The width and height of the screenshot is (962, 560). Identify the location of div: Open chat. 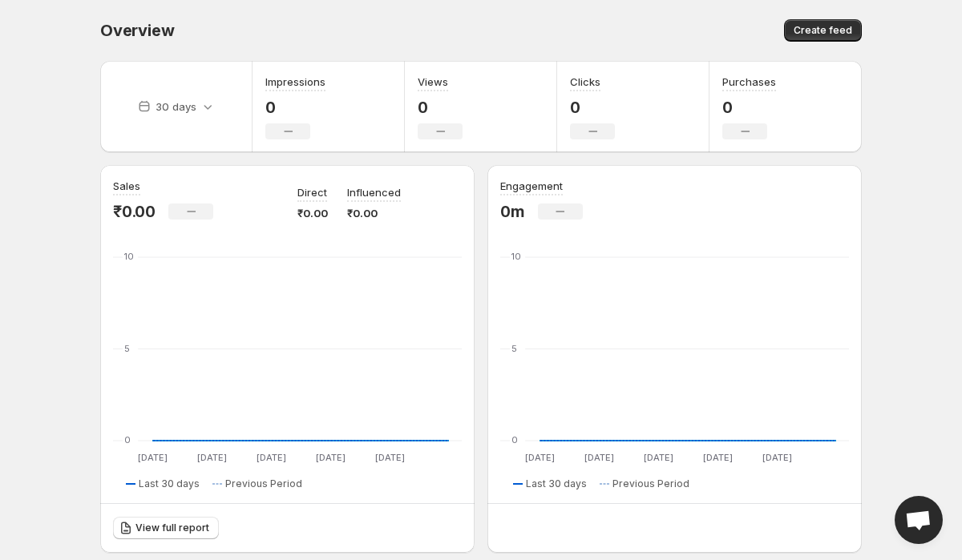
(919, 521).